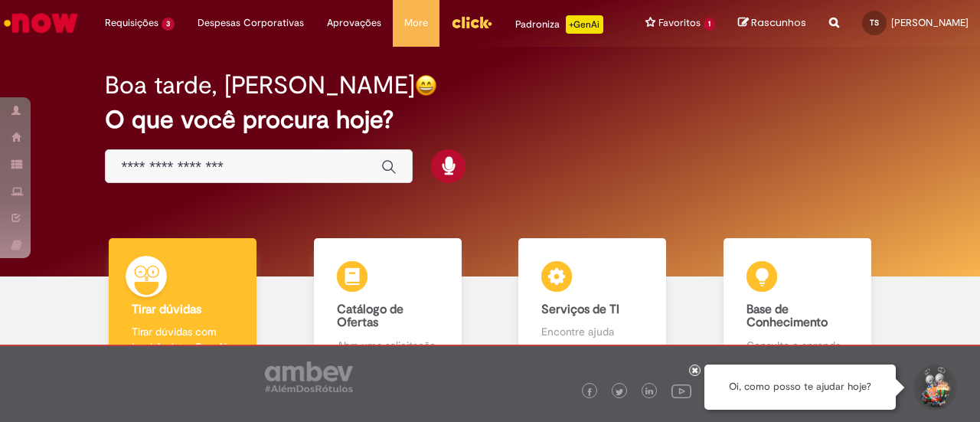 This screenshot has width=980, height=422. Describe the element at coordinates (787, 316) in the screenshot. I see `b: Base de Conhecimento` at that location.